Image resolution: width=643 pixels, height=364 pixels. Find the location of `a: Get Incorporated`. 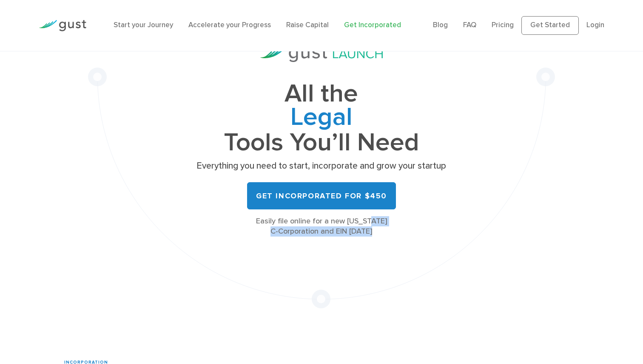

a: Get Incorporated is located at coordinates (373, 25).